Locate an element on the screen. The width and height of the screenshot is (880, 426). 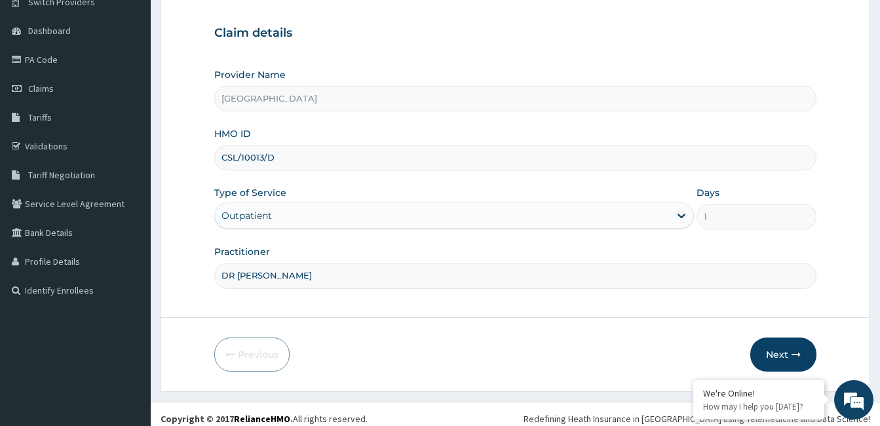
strong: Copyright © 2017 . is located at coordinates (227, 419).